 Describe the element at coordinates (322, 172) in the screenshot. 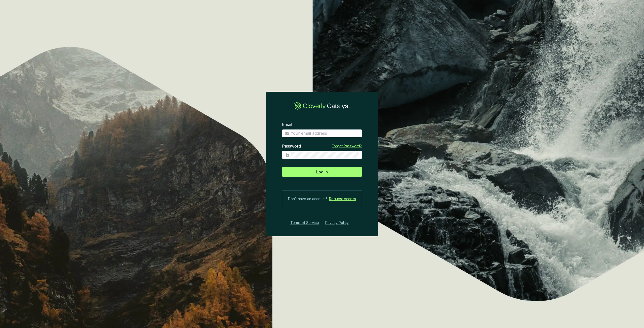

I see `span: Log In` at that location.